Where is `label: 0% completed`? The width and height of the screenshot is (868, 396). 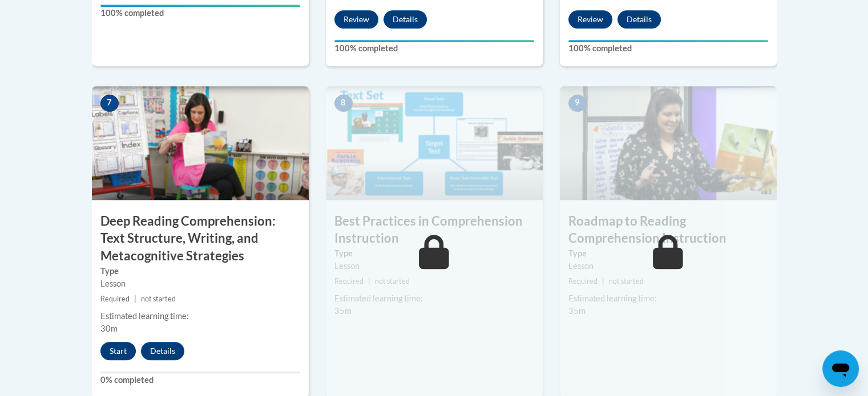
label: 0% completed is located at coordinates (200, 380).